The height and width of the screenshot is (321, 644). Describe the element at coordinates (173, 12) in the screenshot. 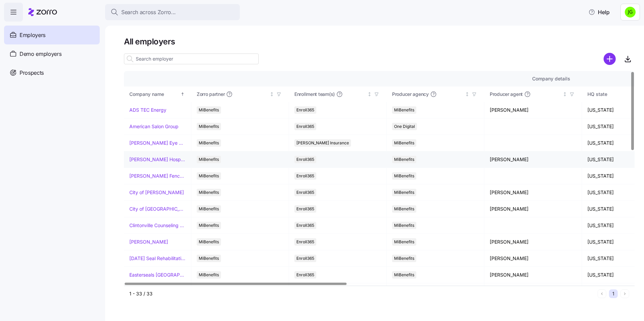

I see `button: Search across Zorro...` at that location.